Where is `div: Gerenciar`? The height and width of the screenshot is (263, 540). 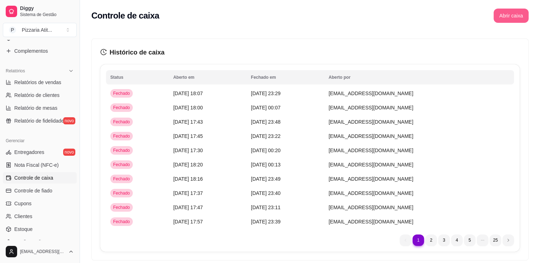 div: Gerenciar is located at coordinates (40, 141).